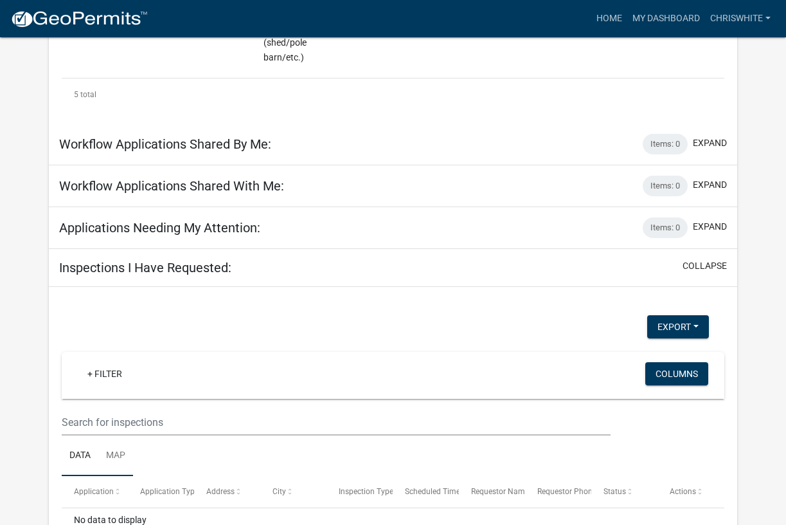 The image size is (786, 525). Describe the element at coordinates (169, 491) in the screenshot. I see `span: Application Type` at that location.